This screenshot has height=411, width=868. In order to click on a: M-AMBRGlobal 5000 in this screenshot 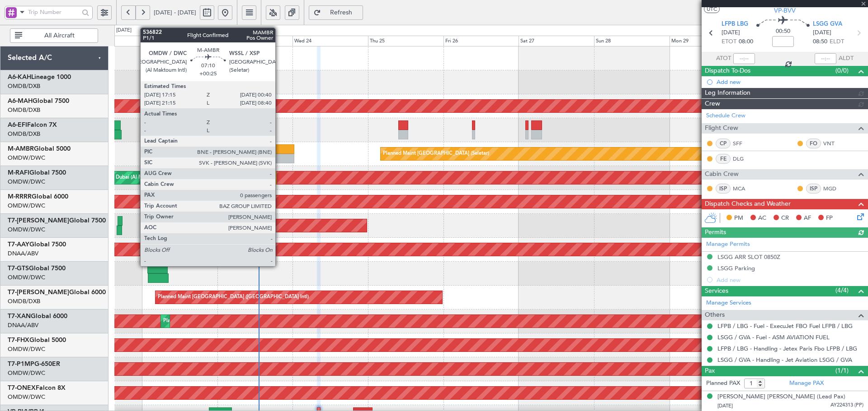, I will do `click(39, 149)`.